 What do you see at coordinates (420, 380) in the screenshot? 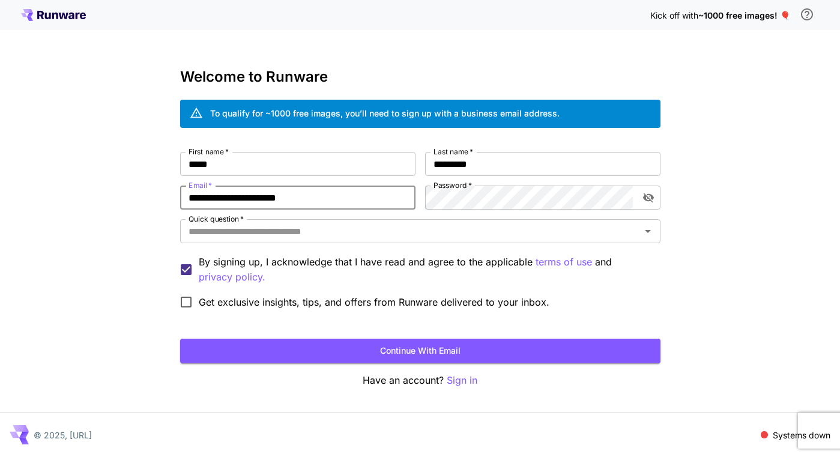
I see `p: Have an account?` at bounding box center [420, 380].